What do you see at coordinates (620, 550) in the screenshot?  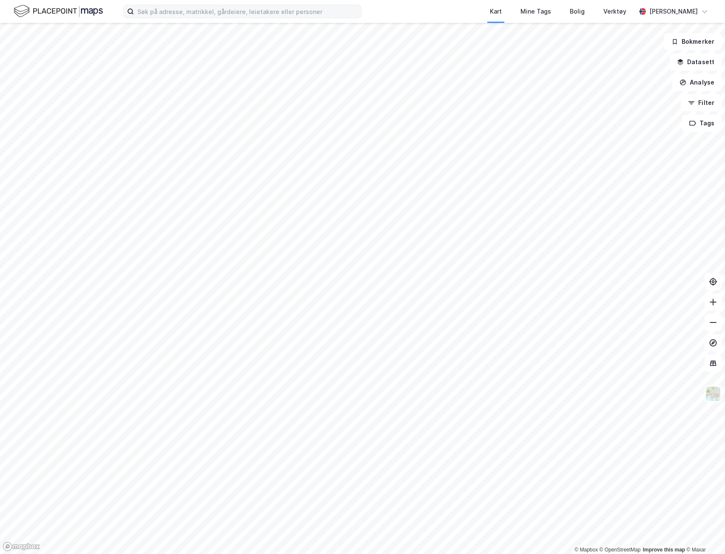 I see `a: OpenStreetMap` at bounding box center [620, 550].